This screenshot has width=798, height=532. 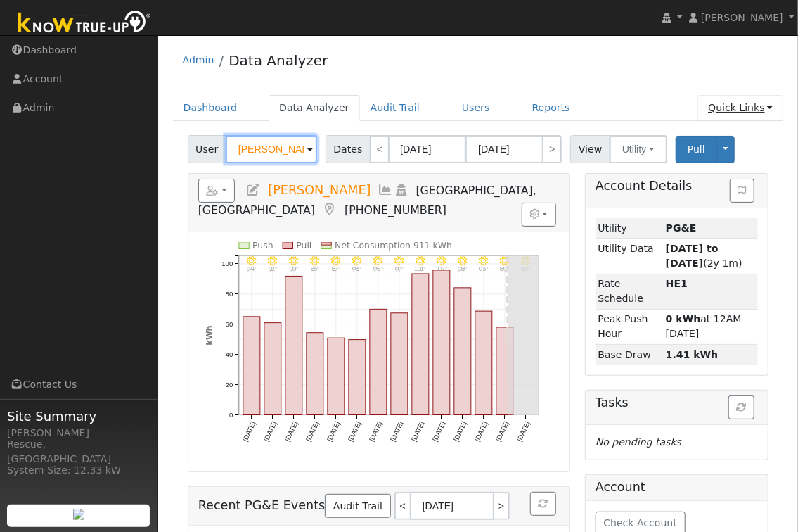 I want to click on td: Rate Schedule, so click(x=629, y=291).